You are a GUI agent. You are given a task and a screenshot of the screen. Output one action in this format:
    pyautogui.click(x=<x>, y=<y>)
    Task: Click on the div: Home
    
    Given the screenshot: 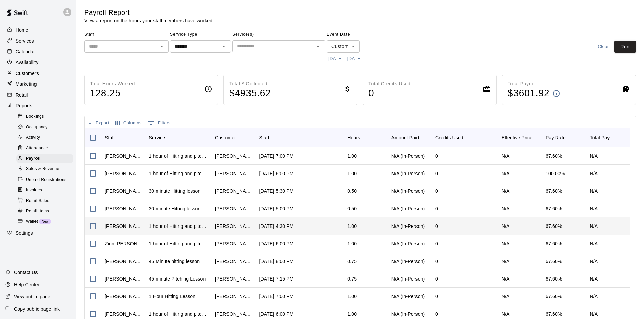 What is the action you would take?
    pyautogui.click(x=38, y=30)
    